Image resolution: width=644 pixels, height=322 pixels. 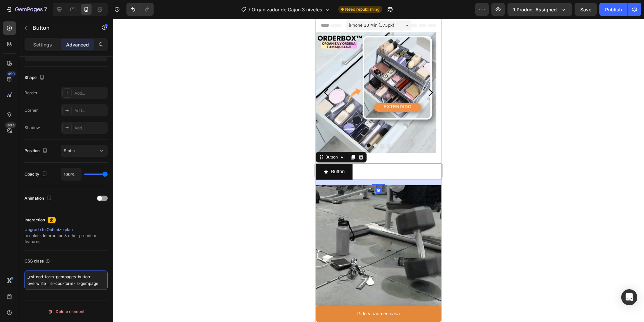 I want to click on div: Interaction, so click(x=34, y=220).